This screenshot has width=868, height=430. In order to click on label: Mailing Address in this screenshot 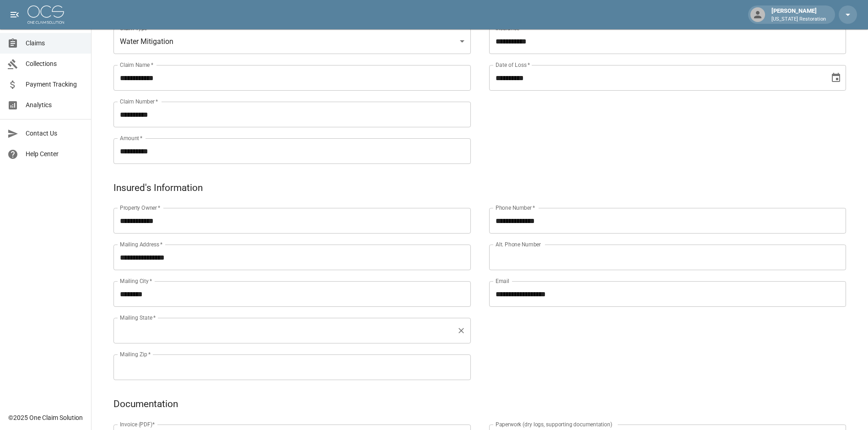, I will do `click(141, 244)`.